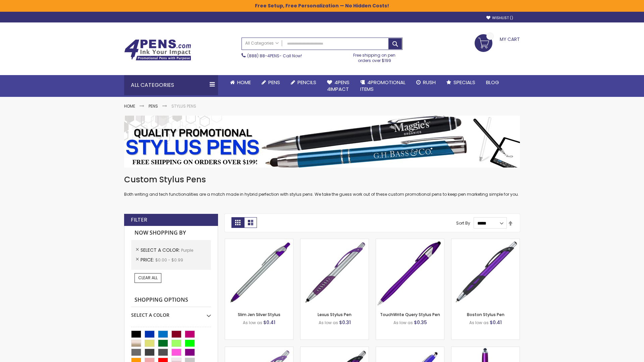 The height and width of the screenshot is (362, 644). I want to click on img: TouchWrite Query Stylus Pen-Purple, so click(410, 273).